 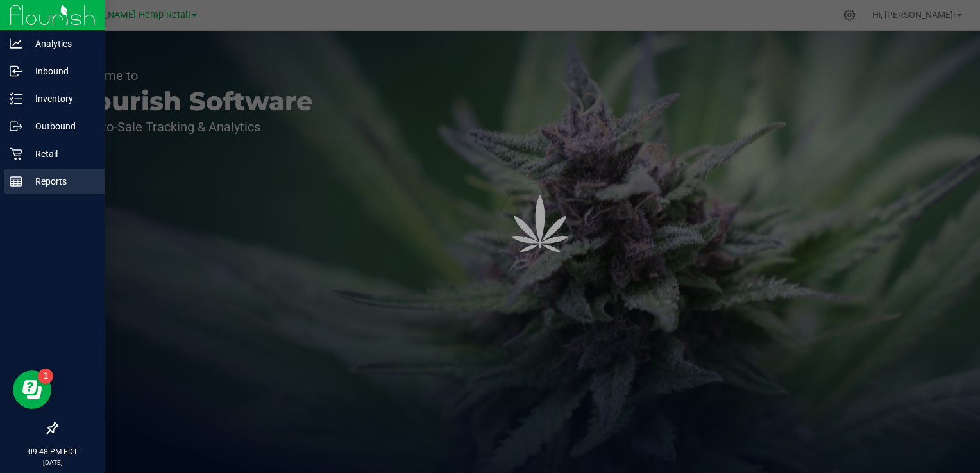 I want to click on p: Inbound, so click(x=61, y=72).